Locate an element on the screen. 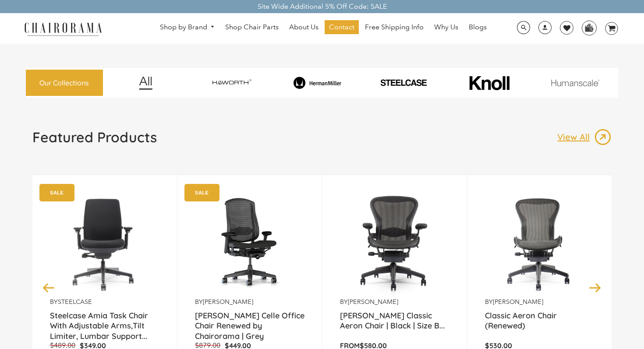  a: Shop by Brand is located at coordinates (187, 27).